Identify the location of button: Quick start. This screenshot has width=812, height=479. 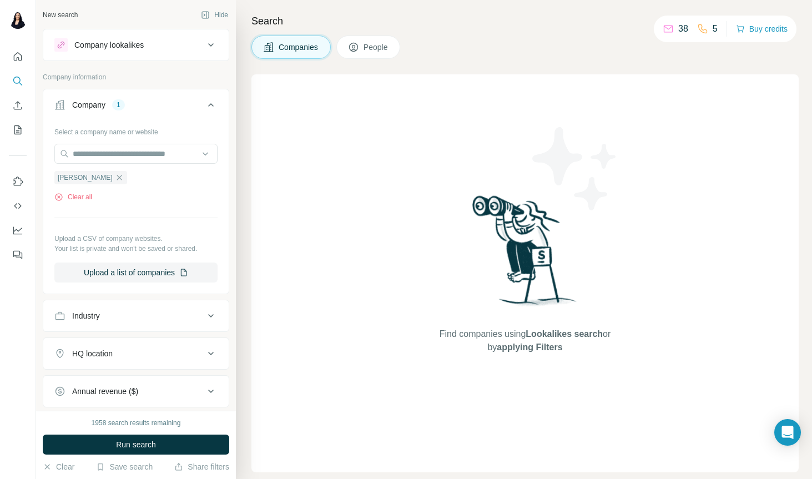
(18, 57).